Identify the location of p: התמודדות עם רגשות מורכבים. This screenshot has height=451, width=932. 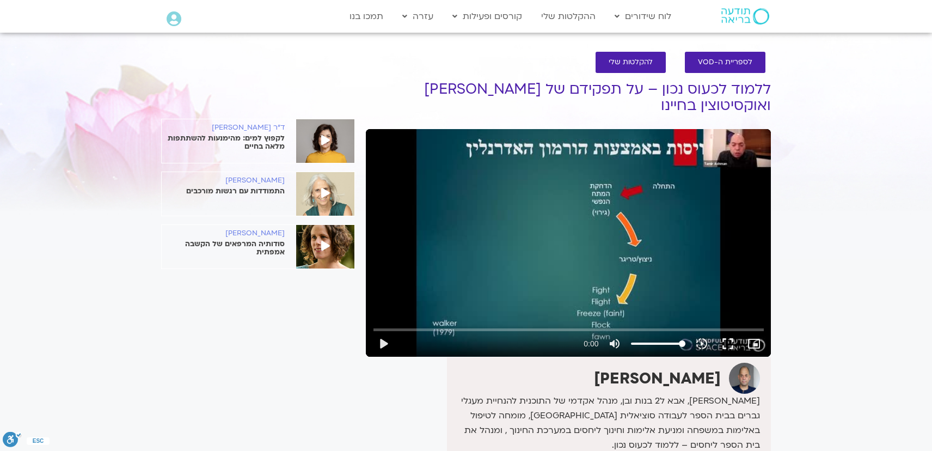
(223, 191).